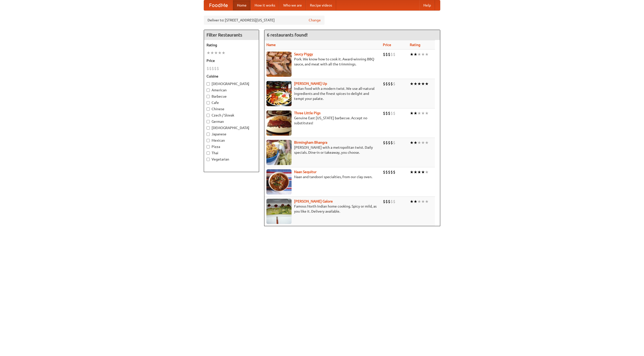 This screenshot has height=356, width=644. What do you see at coordinates (231, 109) in the screenshot?
I see `label: Chinese` at bounding box center [231, 109].